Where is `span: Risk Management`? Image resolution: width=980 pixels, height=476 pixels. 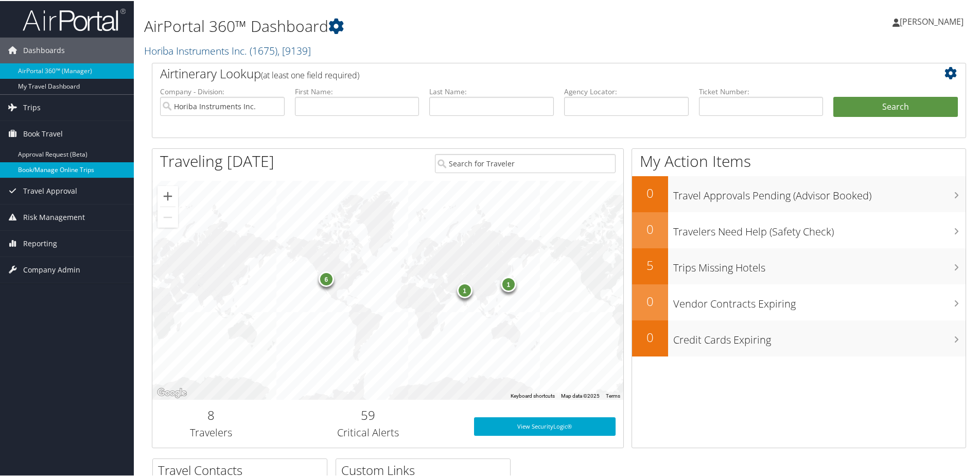
span: Risk Management is located at coordinates (54, 216).